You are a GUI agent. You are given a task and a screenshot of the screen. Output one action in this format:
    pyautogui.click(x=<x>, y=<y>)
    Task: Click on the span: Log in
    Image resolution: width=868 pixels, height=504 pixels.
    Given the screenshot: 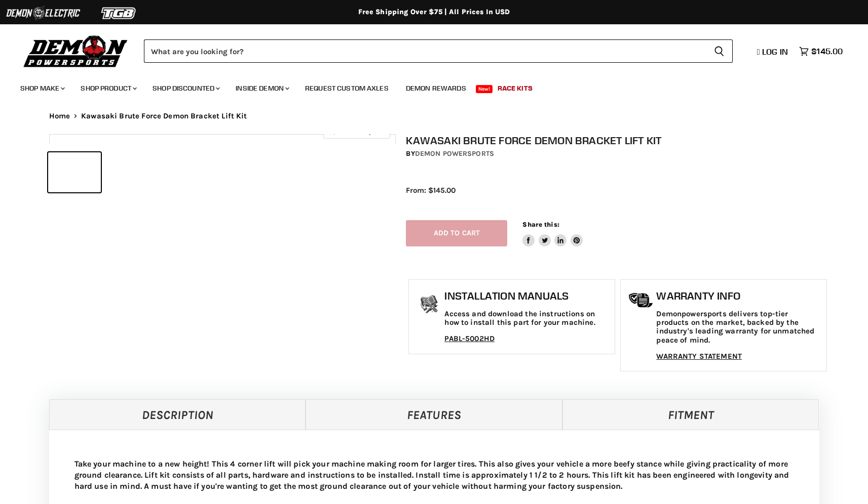 What is the action you would take?
    pyautogui.click(x=775, y=52)
    